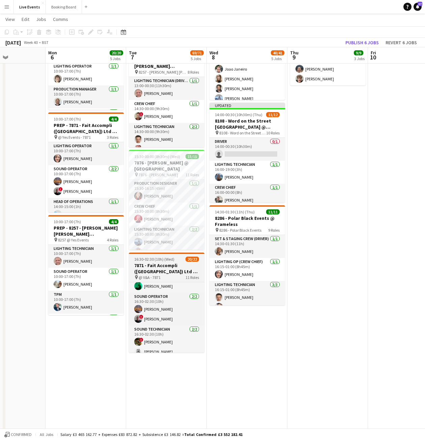 This screenshot has height=440, width=425. What do you see at coordinates (151, 434) in the screenshot?
I see `div: Salary £3 465 162.77 + Expenses £83 872.82 + Subsistence £3 146.82 =` at bounding box center [151, 434].